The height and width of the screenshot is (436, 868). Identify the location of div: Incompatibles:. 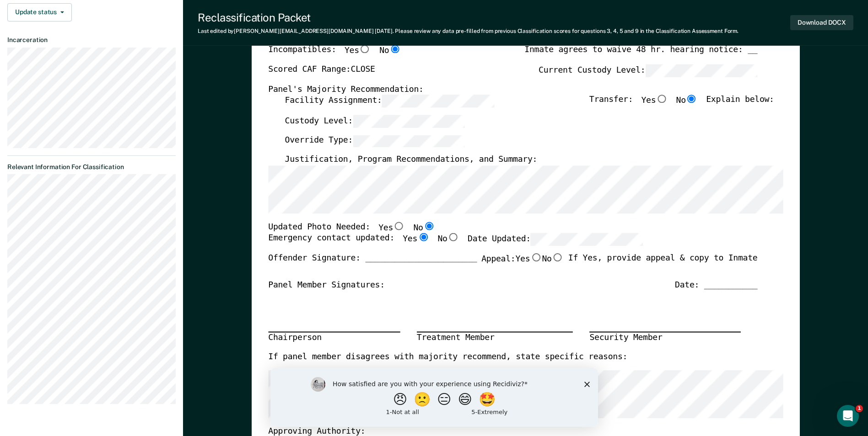
(335, 55).